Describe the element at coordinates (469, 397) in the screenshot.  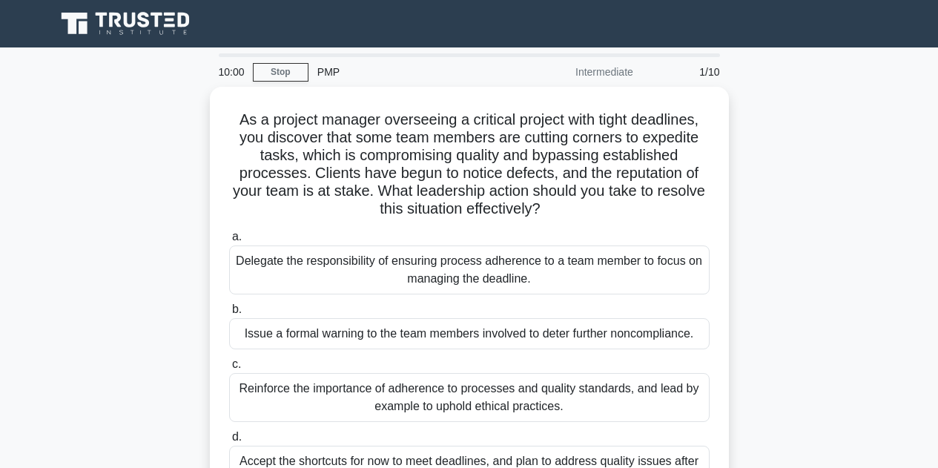
I see `div: Reinforce the importance of adherence to processes and quality standards, and lead by example to ...` at that location.